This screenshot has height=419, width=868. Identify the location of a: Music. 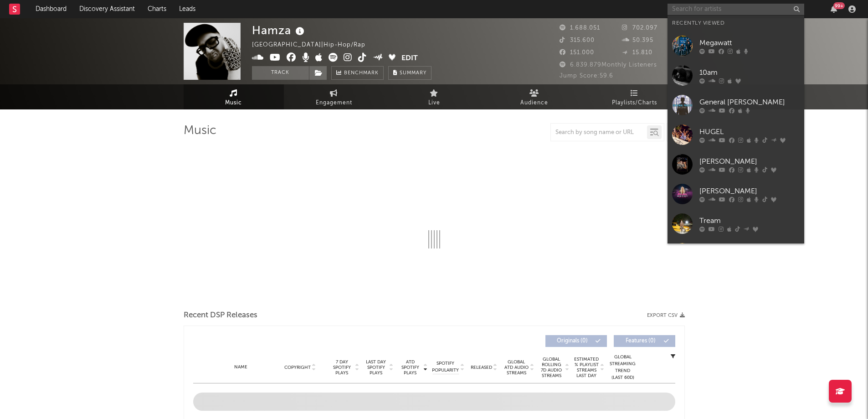
(234, 96).